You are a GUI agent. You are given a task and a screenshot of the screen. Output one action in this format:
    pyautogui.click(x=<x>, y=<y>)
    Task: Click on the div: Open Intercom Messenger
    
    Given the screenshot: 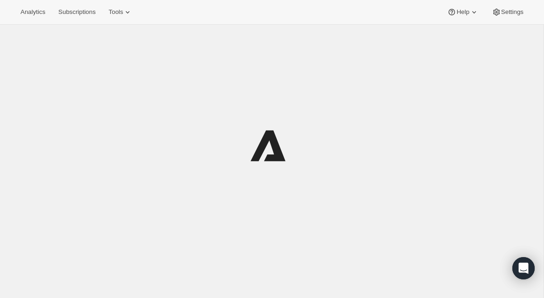 What is the action you would take?
    pyautogui.click(x=523, y=269)
    